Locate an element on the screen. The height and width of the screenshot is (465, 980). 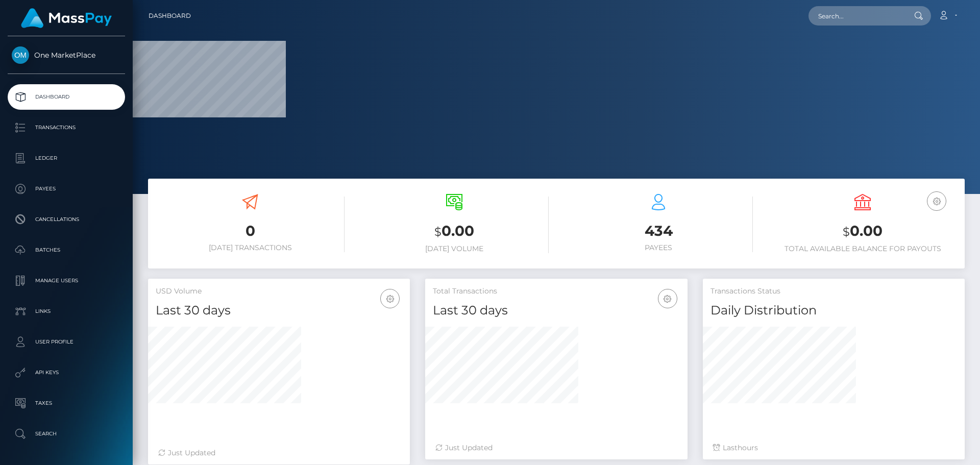
p: Batches is located at coordinates (67, 250).